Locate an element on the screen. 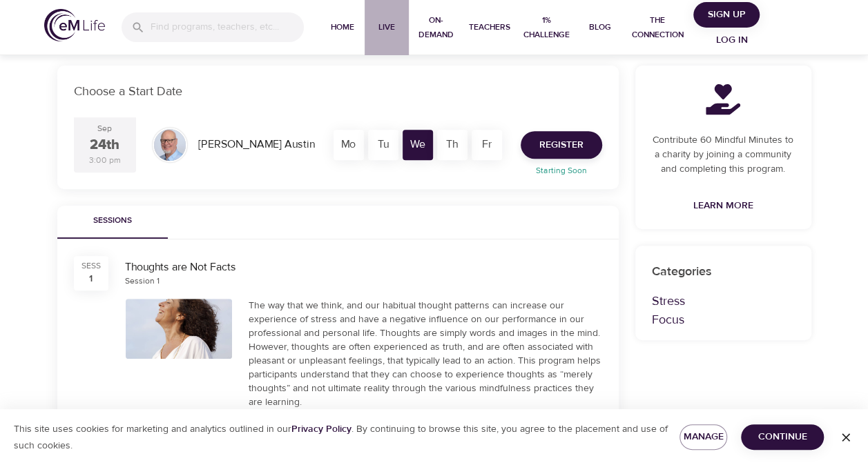 The width and height of the screenshot is (868, 465). input: Find programs, teachers, etc... is located at coordinates (227, 27).